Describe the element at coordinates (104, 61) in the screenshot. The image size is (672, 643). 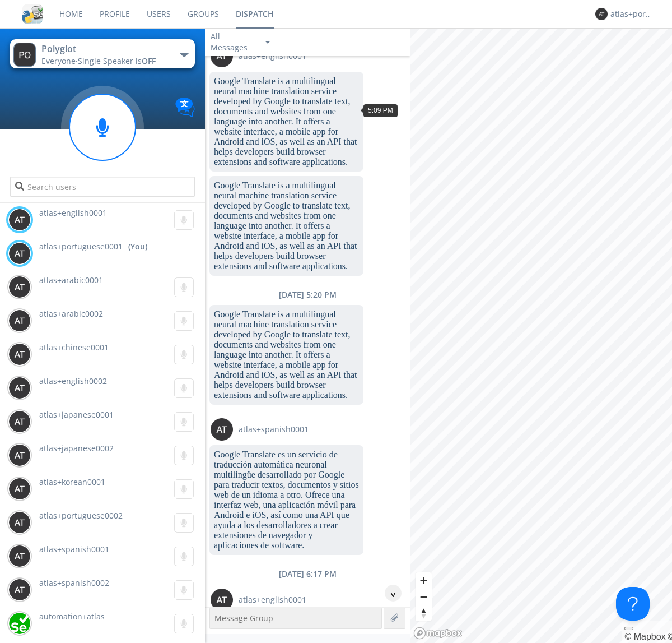
I see `div: Everyone ·` at that location.